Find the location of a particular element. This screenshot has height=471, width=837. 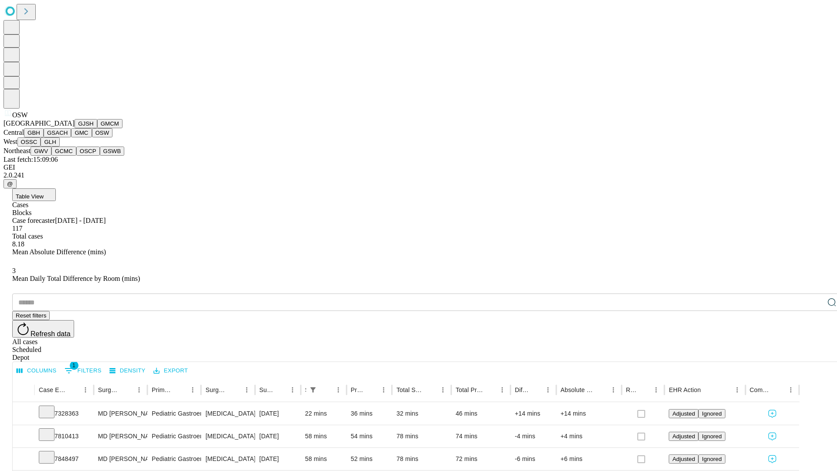

button: GWV is located at coordinates (41, 151).